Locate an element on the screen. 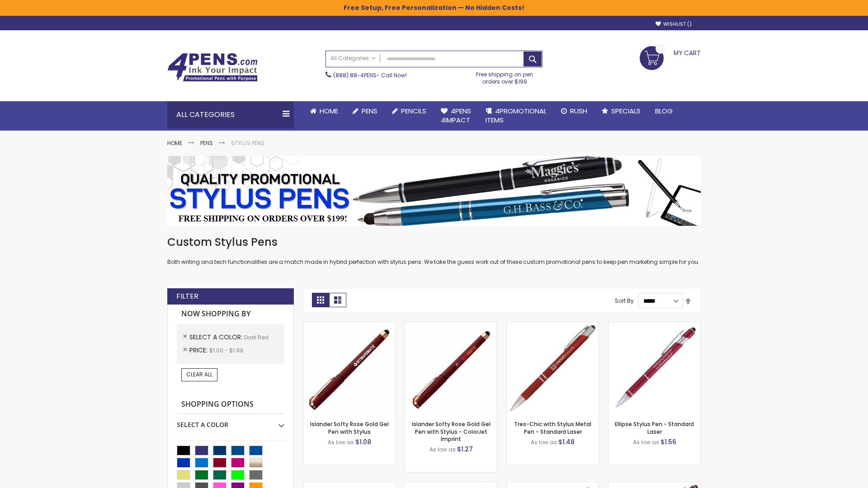  a: Blog is located at coordinates (664, 111).